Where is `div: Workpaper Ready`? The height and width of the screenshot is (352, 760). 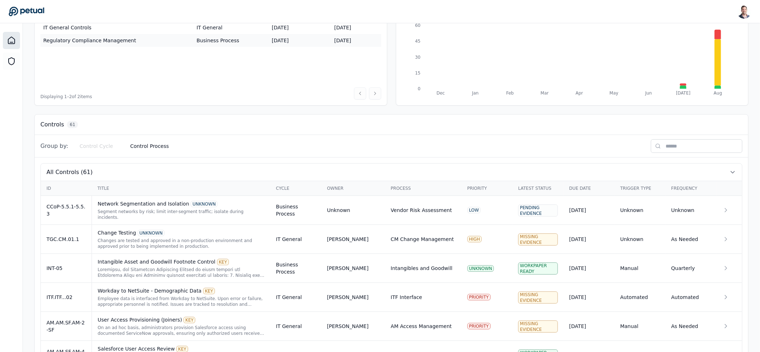 div: Workpaper Ready is located at coordinates (538, 268).